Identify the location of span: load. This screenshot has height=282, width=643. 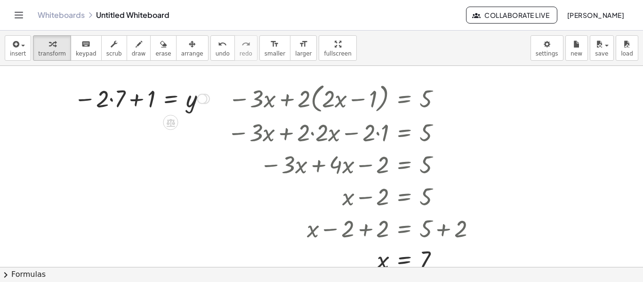
(627, 54).